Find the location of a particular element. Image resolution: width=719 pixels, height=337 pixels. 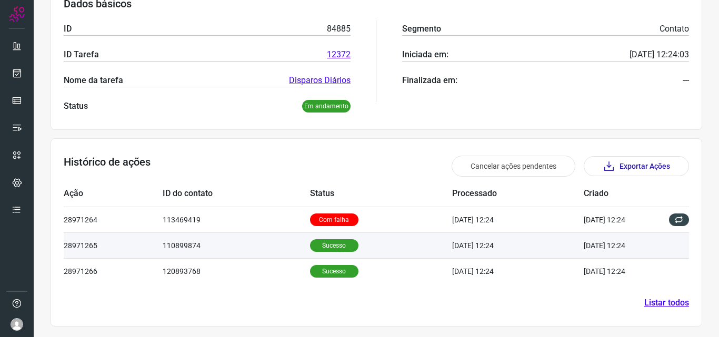

td: 113469419 is located at coordinates (236, 219).